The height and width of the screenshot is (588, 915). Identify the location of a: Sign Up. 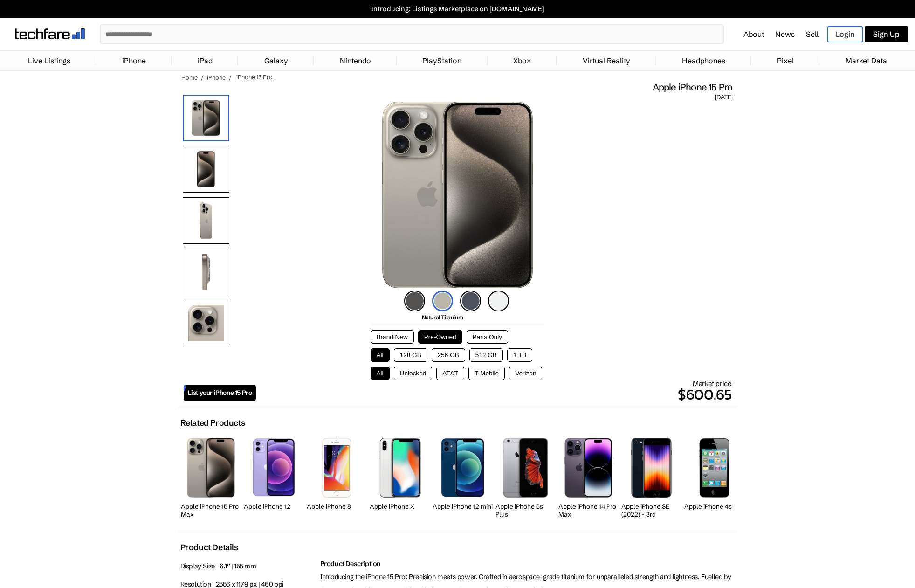
(886, 34).